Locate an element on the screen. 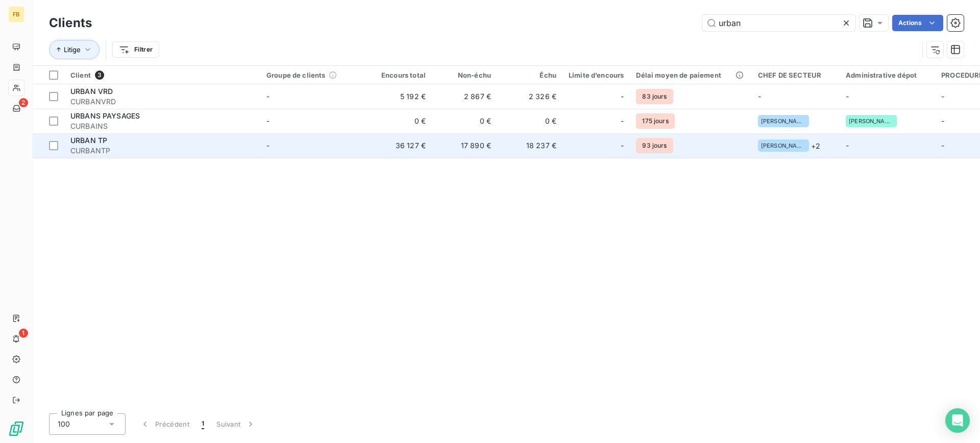  div: Encours total is located at coordinates (399, 75).